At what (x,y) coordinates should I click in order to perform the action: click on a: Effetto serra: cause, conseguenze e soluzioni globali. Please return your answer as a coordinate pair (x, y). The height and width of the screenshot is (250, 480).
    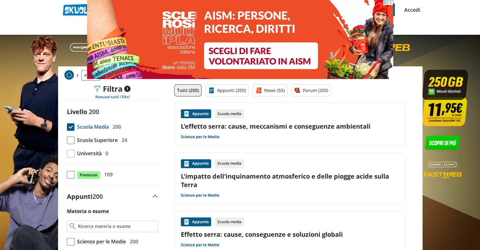
    Looking at the image, I should click on (290, 234).